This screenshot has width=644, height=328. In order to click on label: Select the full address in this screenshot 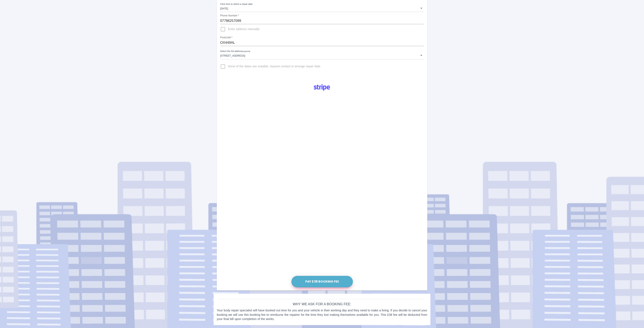, I will do `click(235, 51)`.